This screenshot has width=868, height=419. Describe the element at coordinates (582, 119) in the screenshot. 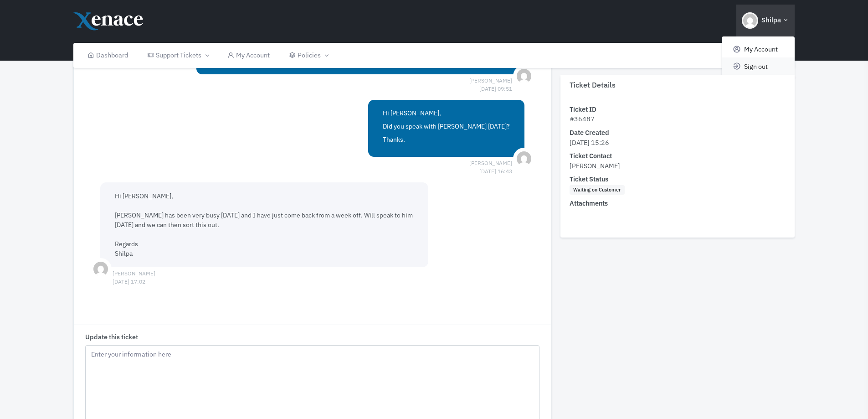

I see `span: #36487` at that location.